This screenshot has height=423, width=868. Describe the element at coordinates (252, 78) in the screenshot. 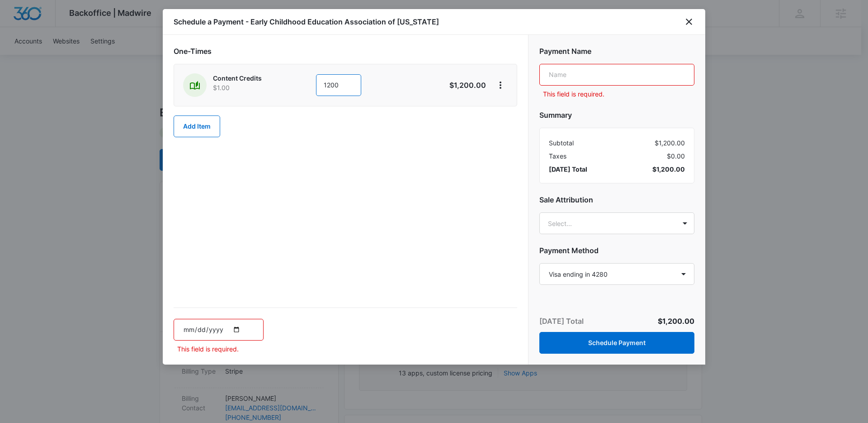

I see `p: Content Credits` at that location.